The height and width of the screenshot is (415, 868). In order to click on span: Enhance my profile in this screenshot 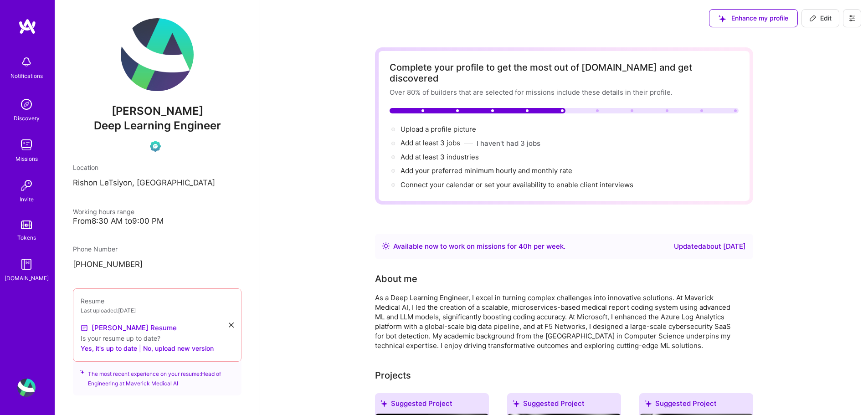, I will do `click(753, 18)`.